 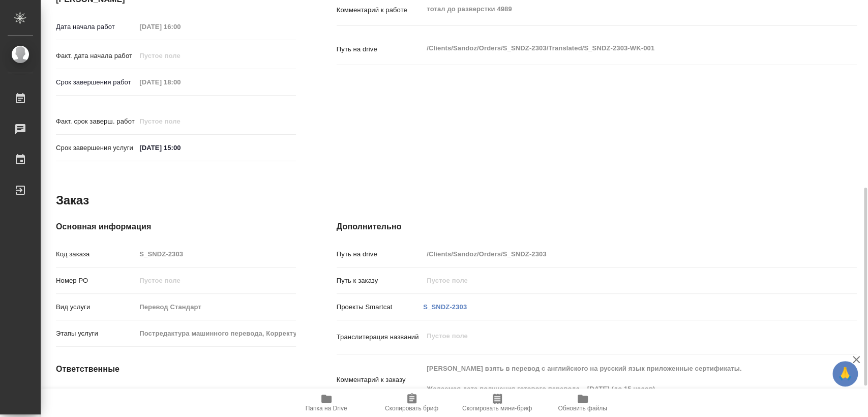 I want to click on p: Факт. срок заверш. работ, so click(x=95, y=122).